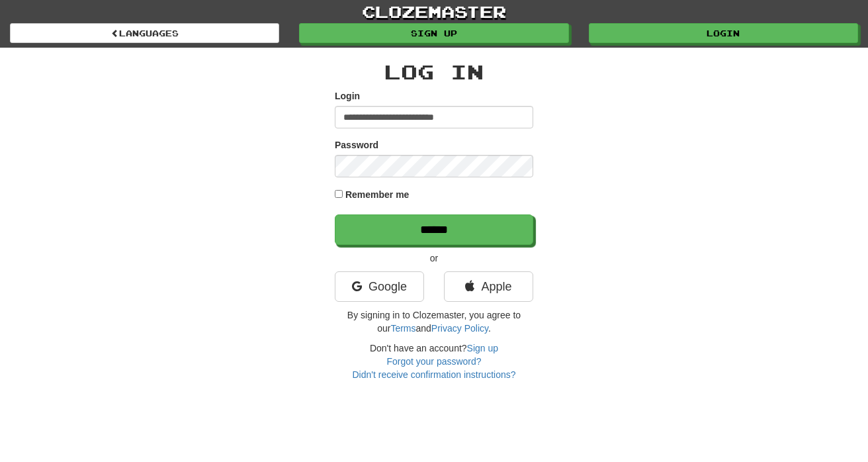  What do you see at coordinates (144, 33) in the screenshot?
I see `a: Languages` at bounding box center [144, 33].